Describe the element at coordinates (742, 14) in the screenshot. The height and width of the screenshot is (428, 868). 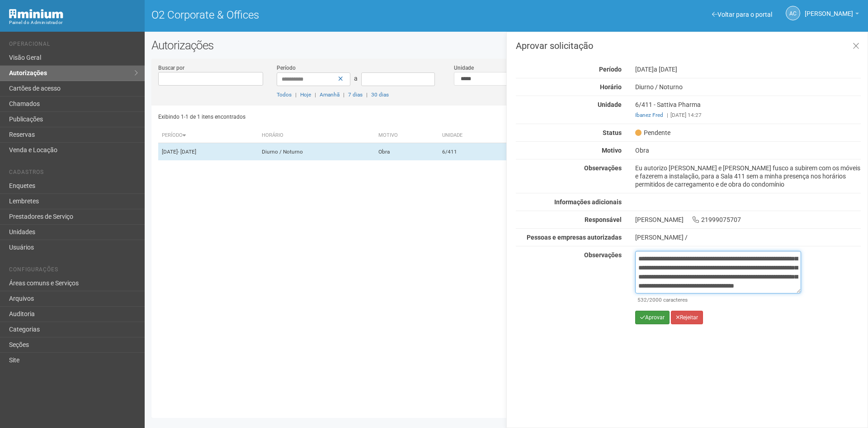
I see `a: Voltar para o portal` at that location.